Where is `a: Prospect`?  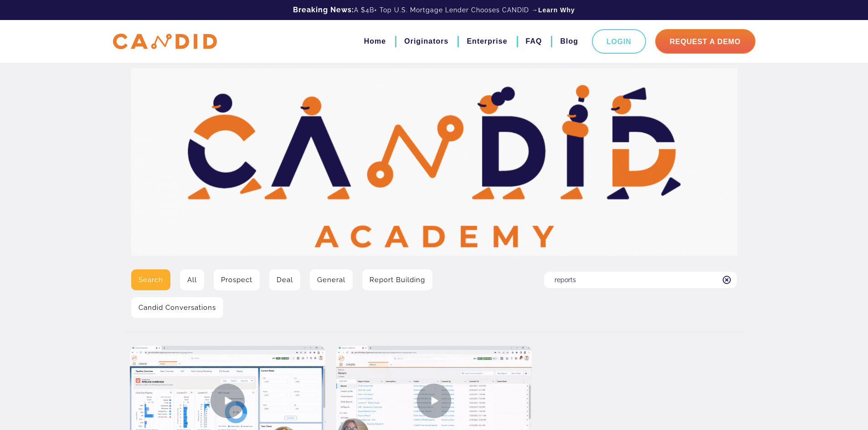 a: Prospect is located at coordinates (237, 280).